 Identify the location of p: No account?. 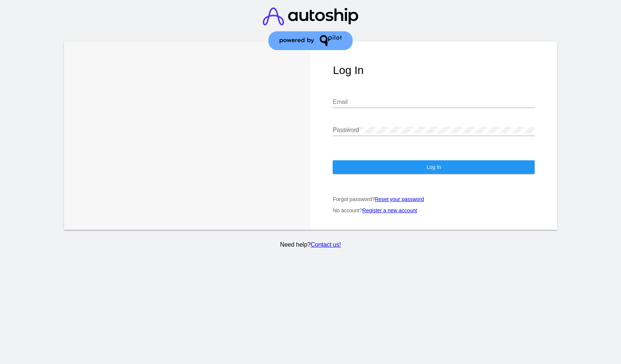
(433, 210).